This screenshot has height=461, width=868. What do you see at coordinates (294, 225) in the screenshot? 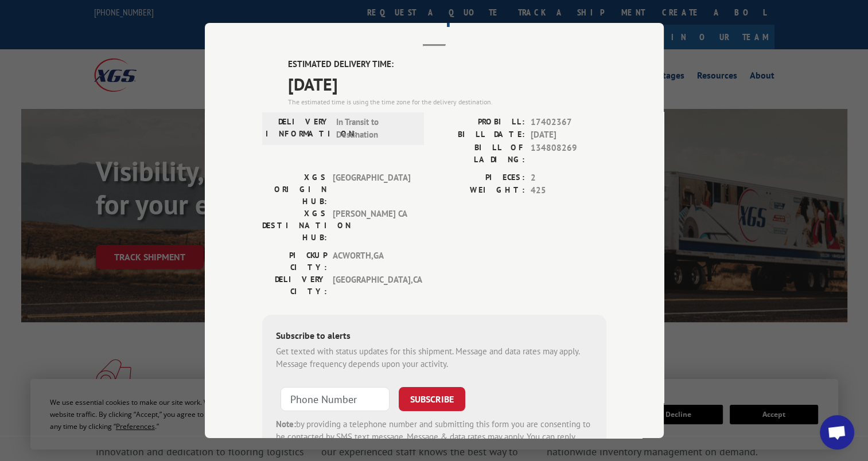
I see `label: XGS DESTINATION HUB:` at bounding box center [294, 225].